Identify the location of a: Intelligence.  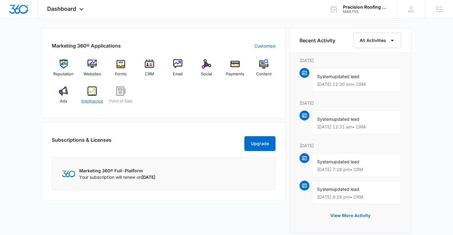
(92, 97).